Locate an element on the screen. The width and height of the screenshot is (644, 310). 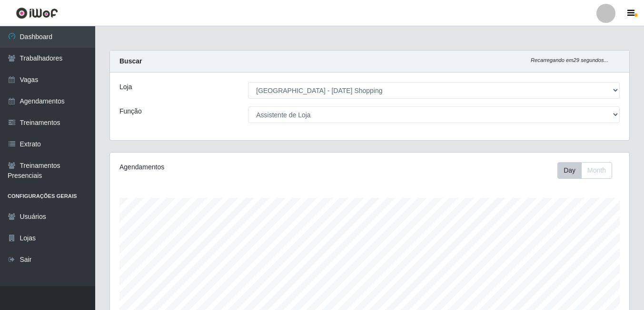
label: Função is located at coordinates (130, 111).